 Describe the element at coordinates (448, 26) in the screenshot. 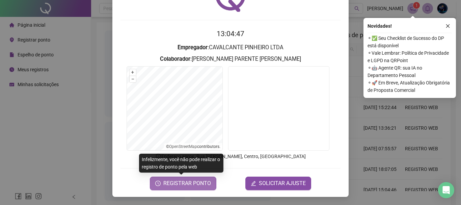

I see `span: close` at that location.